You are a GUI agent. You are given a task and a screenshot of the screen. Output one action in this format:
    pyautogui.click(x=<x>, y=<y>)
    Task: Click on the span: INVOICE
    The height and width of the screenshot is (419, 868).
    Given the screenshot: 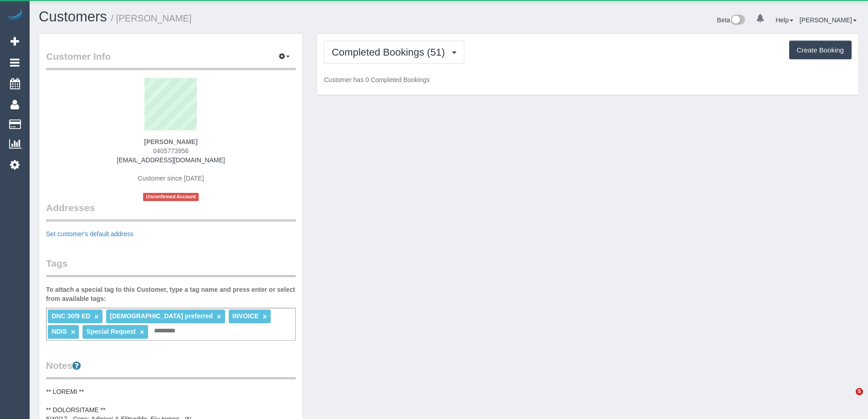 What is the action you would take?
    pyautogui.click(x=246, y=316)
    